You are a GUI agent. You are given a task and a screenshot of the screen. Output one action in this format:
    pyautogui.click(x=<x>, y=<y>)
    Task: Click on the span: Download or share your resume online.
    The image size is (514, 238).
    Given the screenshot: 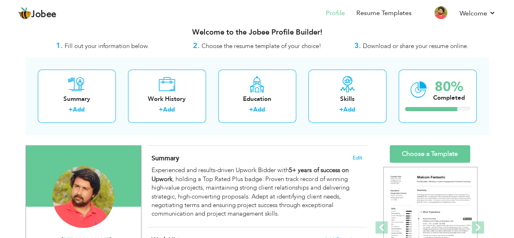 What is the action you would take?
    pyautogui.click(x=415, y=46)
    